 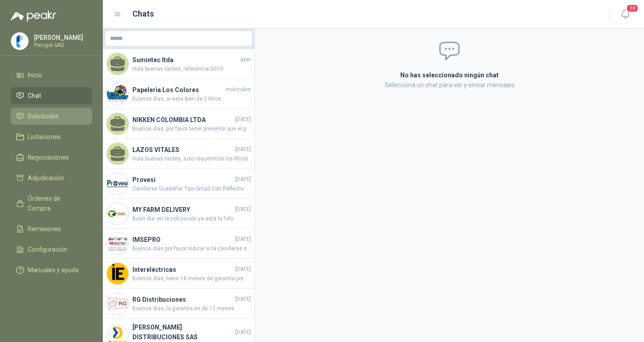 I want to click on p: Selecciona un chat para ver y enviar mensajes, so click(x=449, y=85).